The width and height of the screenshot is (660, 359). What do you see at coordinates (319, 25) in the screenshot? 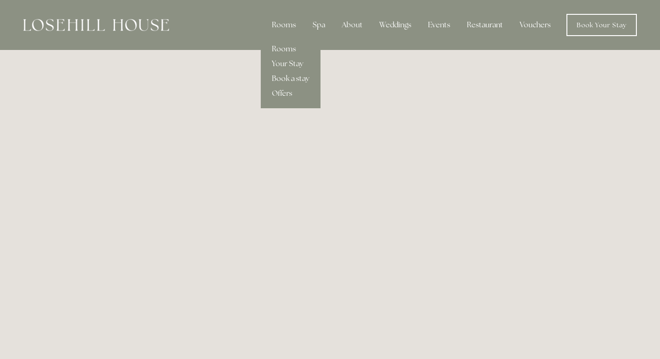
I see `div: Spa` at bounding box center [319, 25].